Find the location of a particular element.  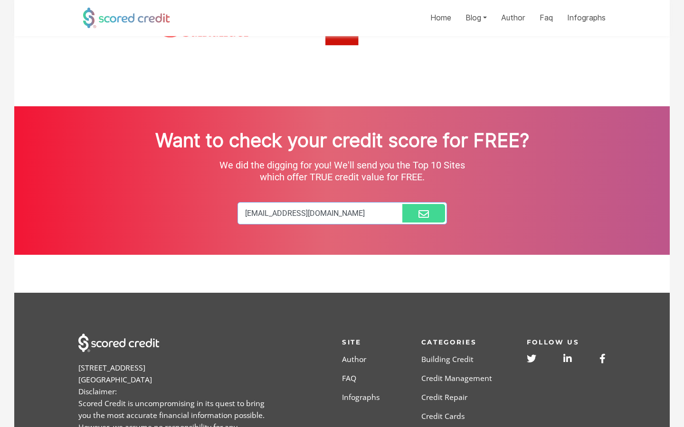

a: building credit is located at coordinates (447, 359).